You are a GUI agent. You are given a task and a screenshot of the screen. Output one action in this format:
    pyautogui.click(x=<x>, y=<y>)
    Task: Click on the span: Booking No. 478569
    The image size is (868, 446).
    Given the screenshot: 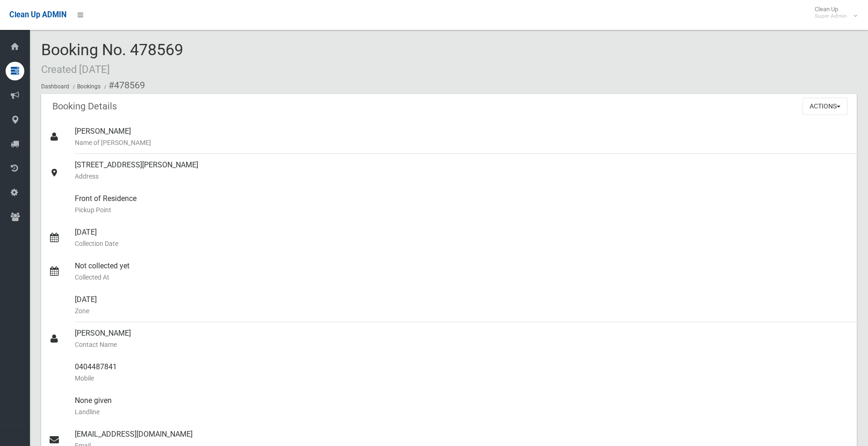 What is the action you would take?
    pyautogui.click(x=112, y=59)
    